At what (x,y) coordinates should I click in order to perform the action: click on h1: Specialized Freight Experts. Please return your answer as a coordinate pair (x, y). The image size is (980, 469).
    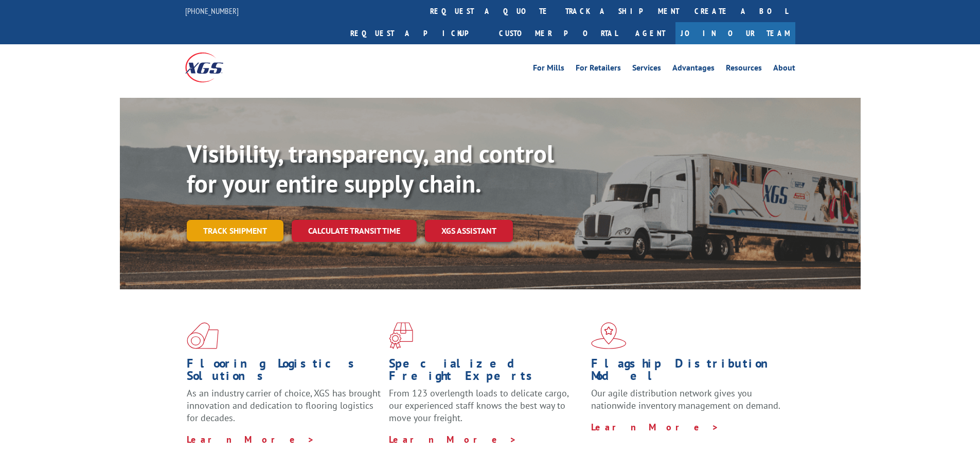
    Looking at the image, I should click on (486, 372).